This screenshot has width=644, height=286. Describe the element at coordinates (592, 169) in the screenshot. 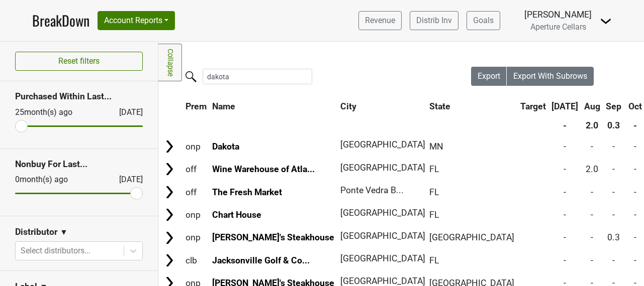

I see `span: 2.0` at that location.